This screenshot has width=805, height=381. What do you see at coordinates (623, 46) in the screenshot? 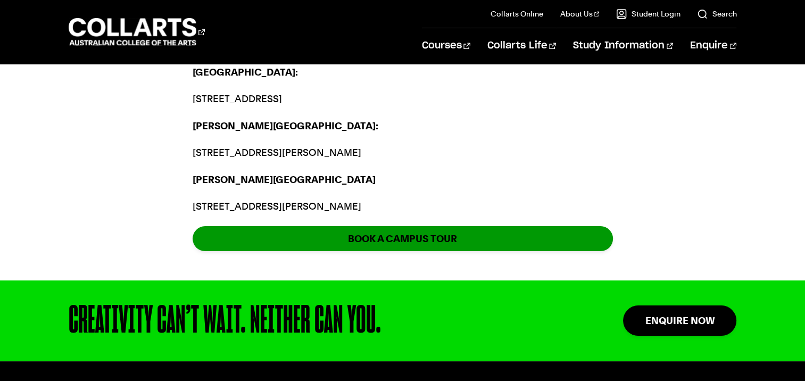
I see `a: Study Information` at bounding box center [623, 46].